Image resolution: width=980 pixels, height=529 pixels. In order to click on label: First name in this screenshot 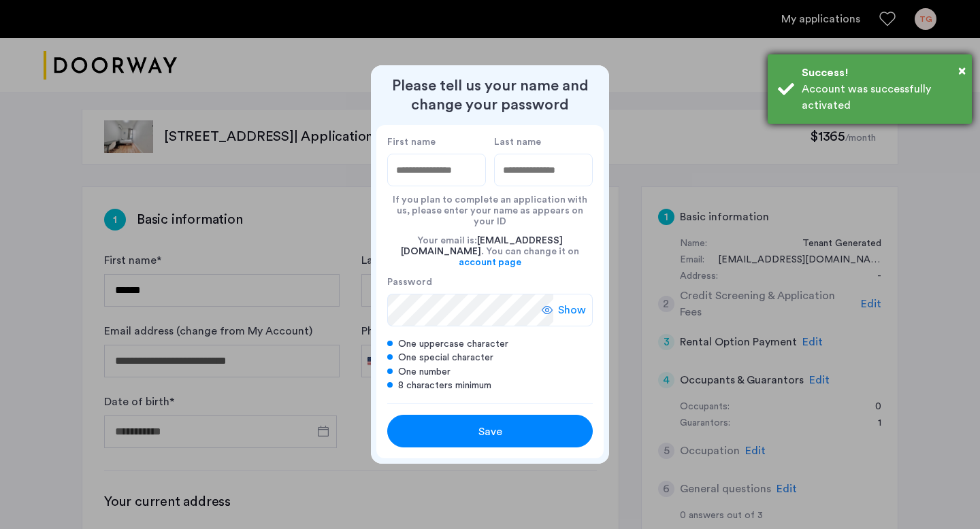, I will do `click(437, 142)`.